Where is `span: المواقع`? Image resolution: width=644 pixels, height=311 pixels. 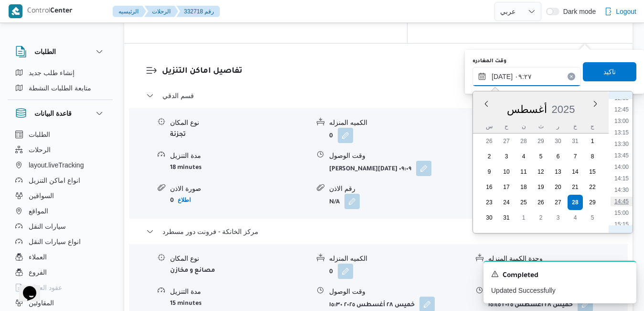
span: المواقع is located at coordinates (38, 211).